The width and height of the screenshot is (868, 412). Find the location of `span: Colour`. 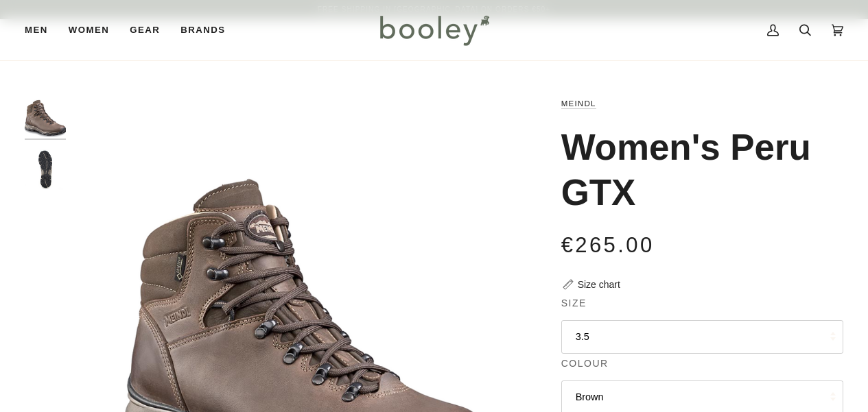

span: Colour is located at coordinates (585, 364).